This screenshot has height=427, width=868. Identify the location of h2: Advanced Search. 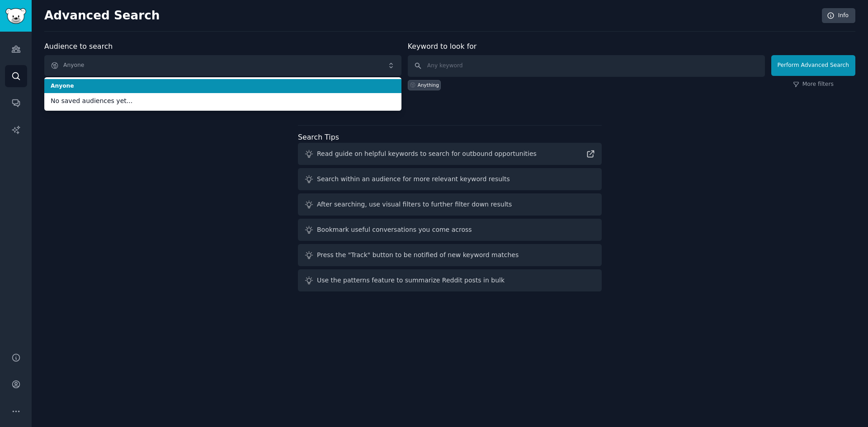
(431, 16).